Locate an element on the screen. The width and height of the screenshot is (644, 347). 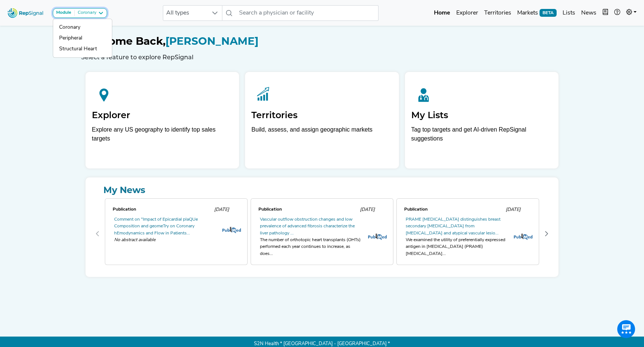
span: All types is located at coordinates (186, 13).